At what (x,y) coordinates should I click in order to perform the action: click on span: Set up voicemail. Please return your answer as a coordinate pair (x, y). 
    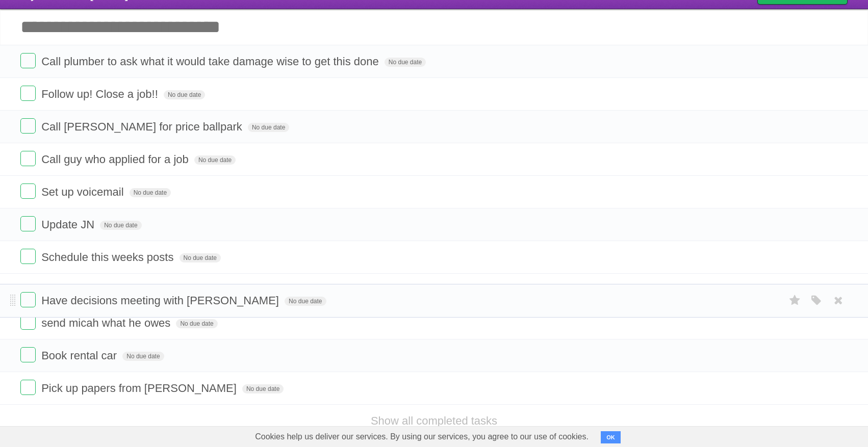
    Looking at the image, I should click on (84, 192).